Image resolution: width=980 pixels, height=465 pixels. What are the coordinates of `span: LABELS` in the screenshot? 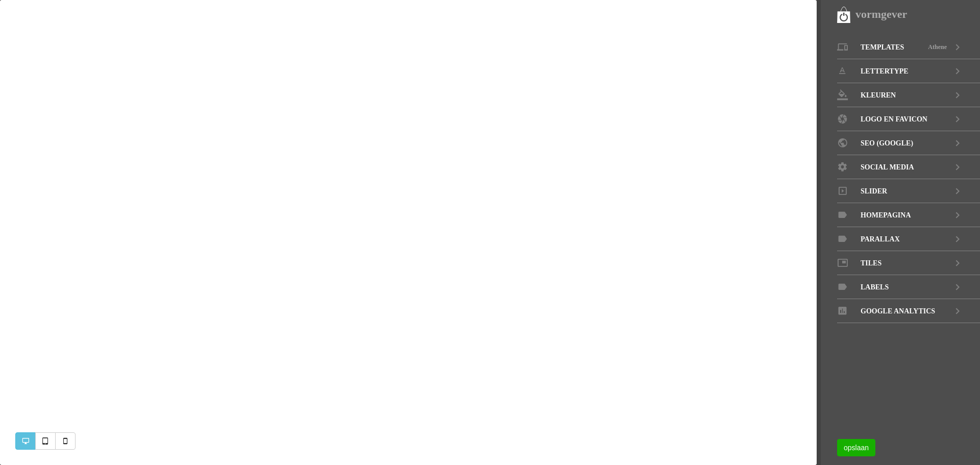 It's located at (874, 287).